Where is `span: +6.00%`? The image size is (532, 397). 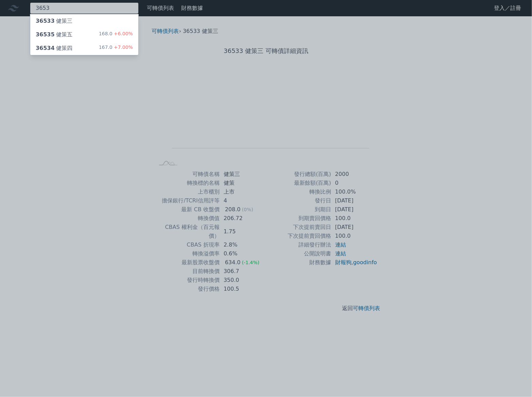
span: +6.00% is located at coordinates (123, 34).